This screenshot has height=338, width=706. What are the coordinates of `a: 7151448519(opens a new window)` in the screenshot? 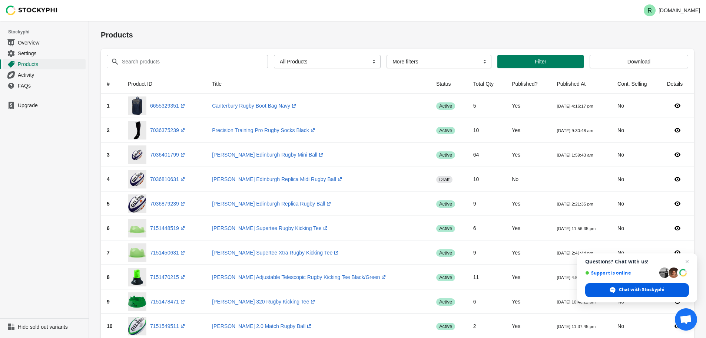 It's located at (168, 228).